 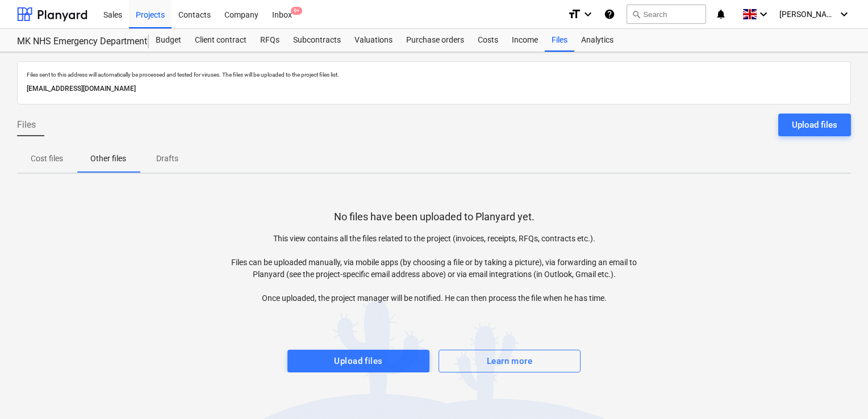 I want to click on div: Costs, so click(x=487, y=41).